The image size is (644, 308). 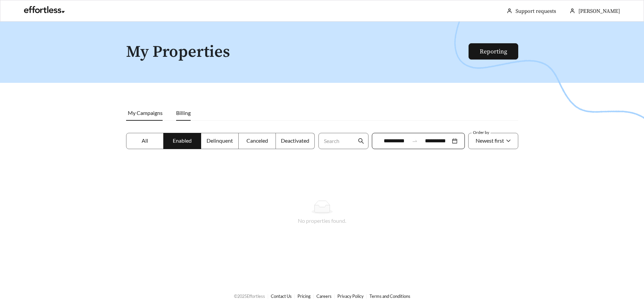 I want to click on span: swap-right, so click(x=415, y=141).